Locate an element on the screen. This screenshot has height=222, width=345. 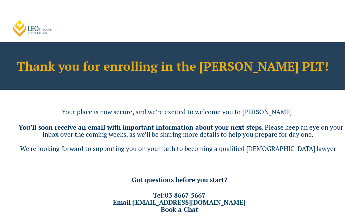
span: . Please keep an eye on your inbox over the coming weeks, as we’ll be sharing more details to hel... is located at coordinates (193, 130).